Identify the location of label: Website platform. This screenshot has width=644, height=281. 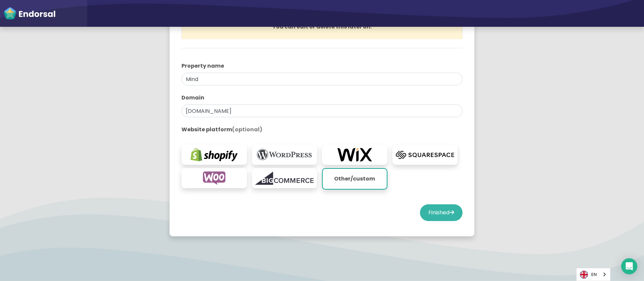
(322, 130).